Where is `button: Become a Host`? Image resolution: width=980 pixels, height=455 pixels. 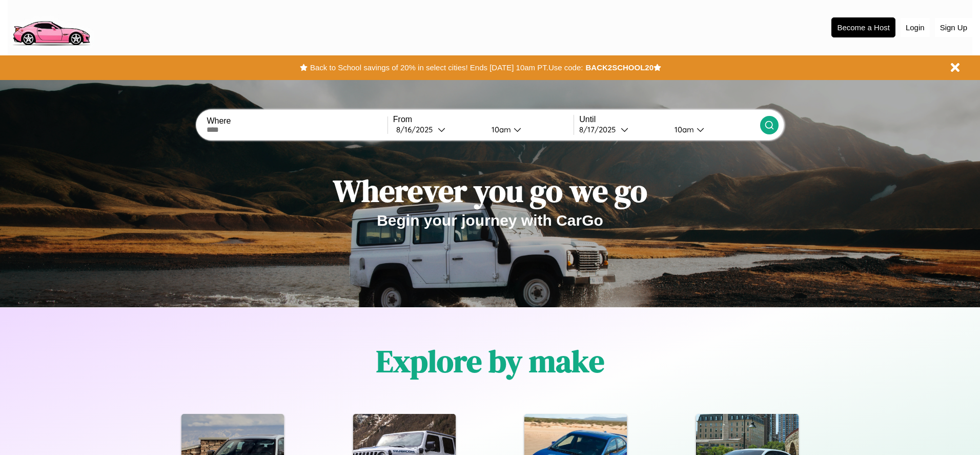 button: Become a Host is located at coordinates (863, 27).